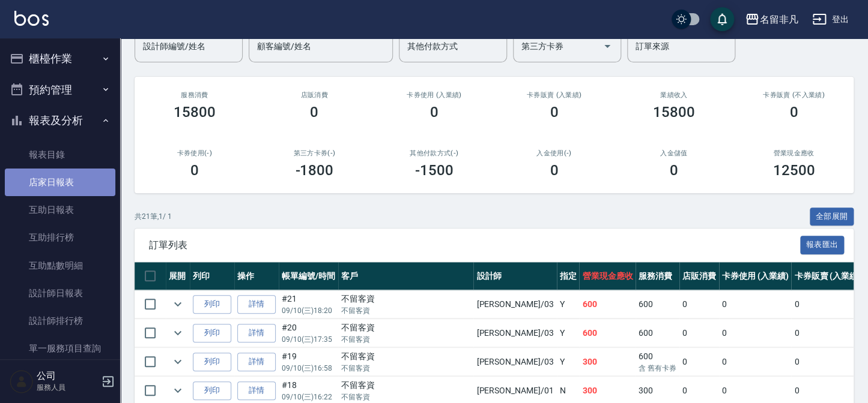  What do you see at coordinates (514, 276) in the screenshot?
I see `th: 設計師` at bounding box center [514, 276].